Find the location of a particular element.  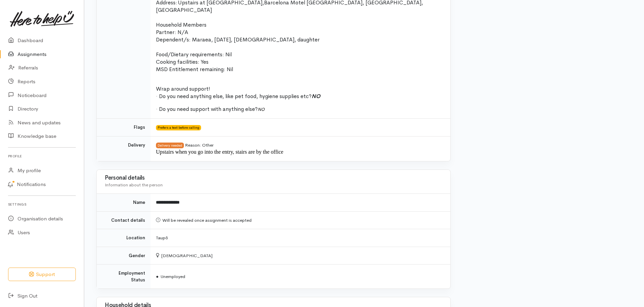

h3: Personal details is located at coordinates (274, 178).